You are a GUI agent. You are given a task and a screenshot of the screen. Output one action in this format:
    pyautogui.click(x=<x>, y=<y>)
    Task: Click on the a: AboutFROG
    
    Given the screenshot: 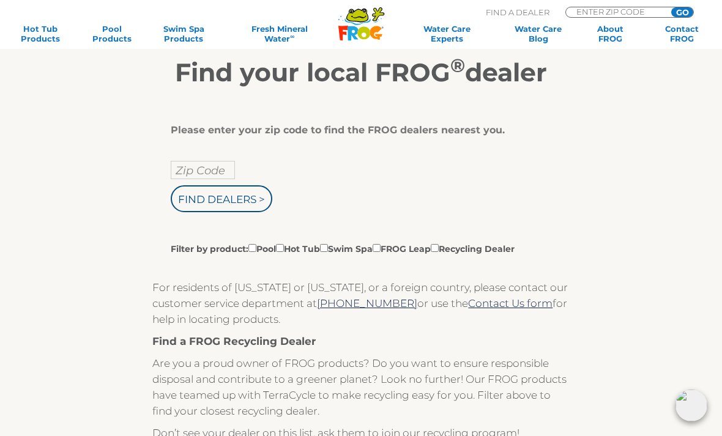 What is the action you would take?
    pyautogui.click(x=610, y=34)
    